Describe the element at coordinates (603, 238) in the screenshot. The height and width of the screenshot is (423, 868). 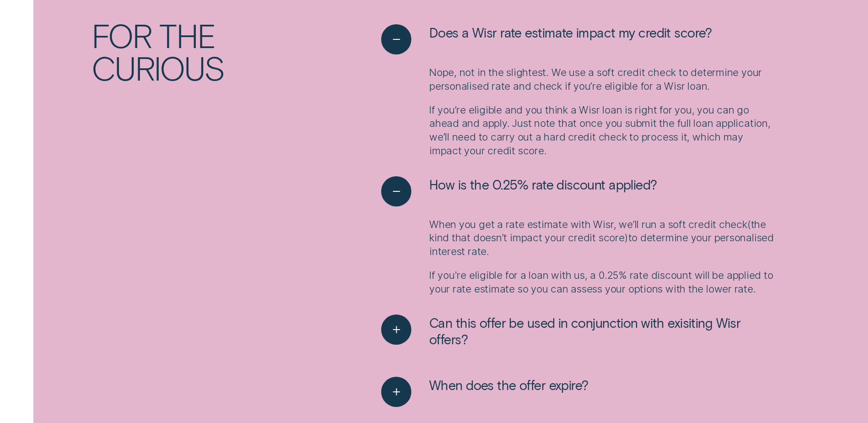
I see `p: When you get a rate estimate with Wisr, we’ll run a soft credit check the kind that doesn’t impac...` at that location.